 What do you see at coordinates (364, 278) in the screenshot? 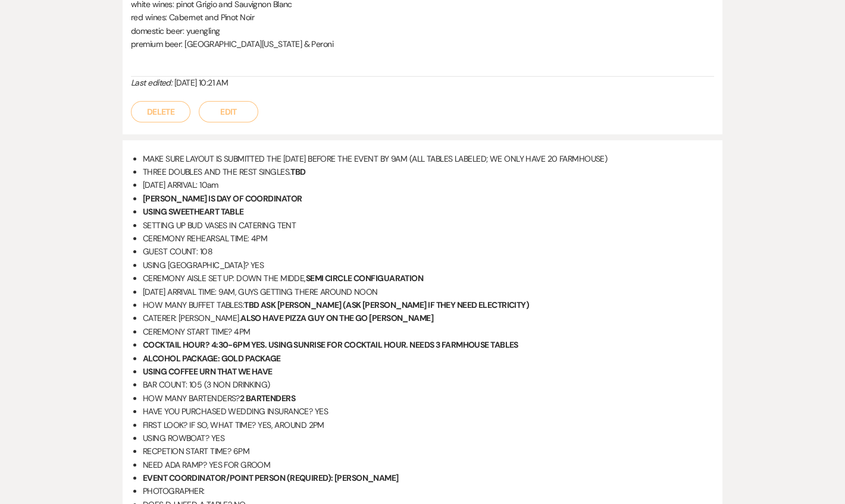
I see `strong: SEMI CIRCLE CONFIGUARATION` at bounding box center [364, 278].